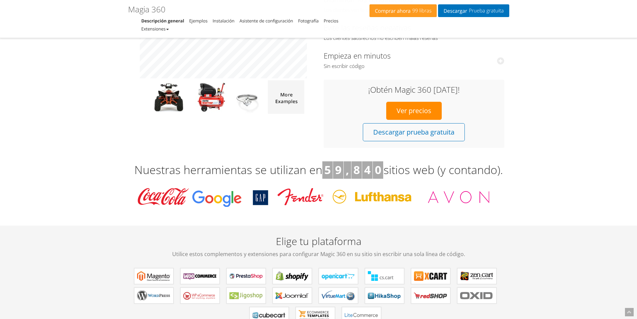  Describe the element at coordinates (339, 295) in the screenshot. I see `a: Obtenga el componente Magic 360 para VirtueMart: rápido y fácil` at that location.